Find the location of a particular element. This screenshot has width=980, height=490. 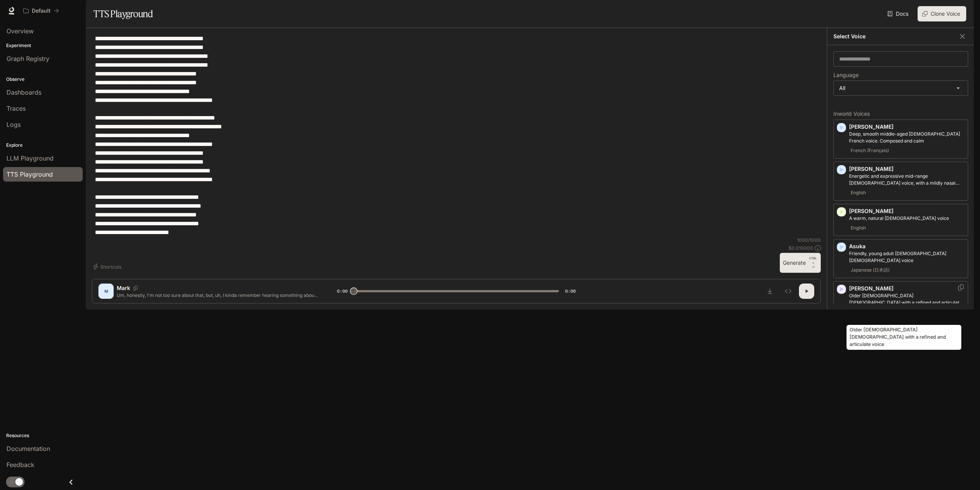

span: 0:00 is located at coordinates (342, 291).